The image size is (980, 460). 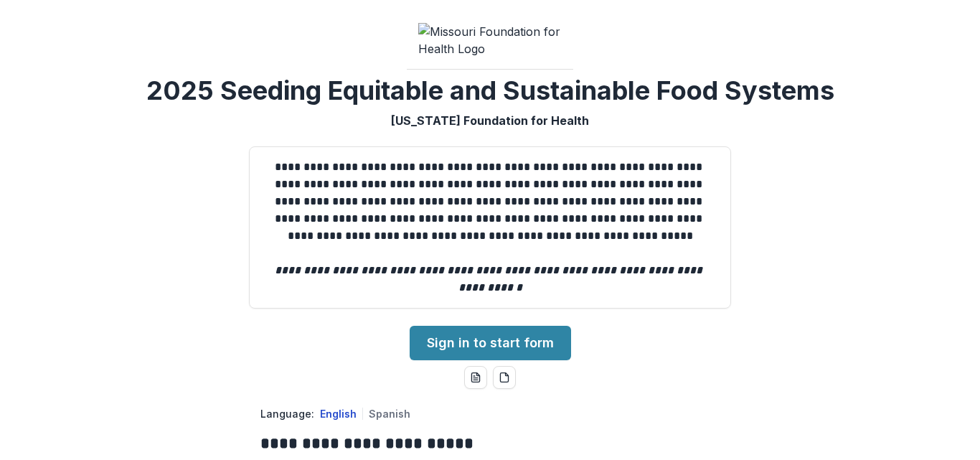 I want to click on button: word-download, so click(x=476, y=378).